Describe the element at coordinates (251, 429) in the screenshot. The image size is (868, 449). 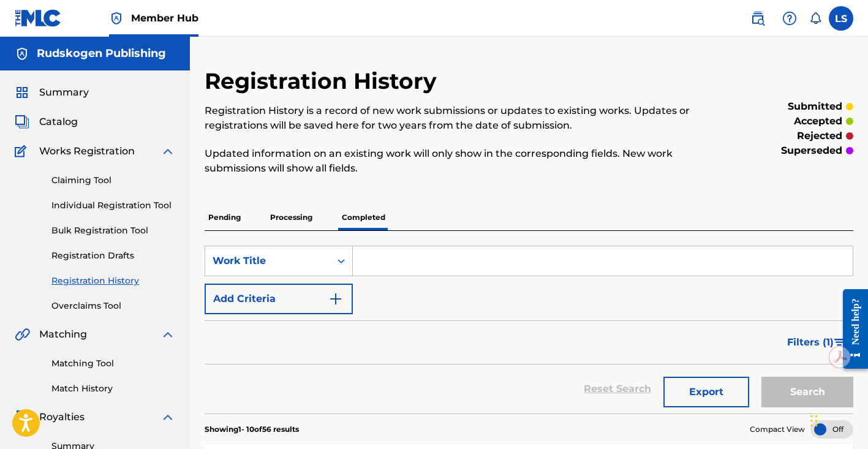
I see `p: Showing 1 - 10 of 56 results` at that location.